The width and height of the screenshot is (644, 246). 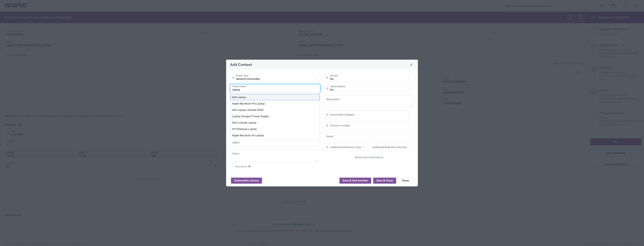 I want to click on label: Insurance, so click(x=238, y=167).